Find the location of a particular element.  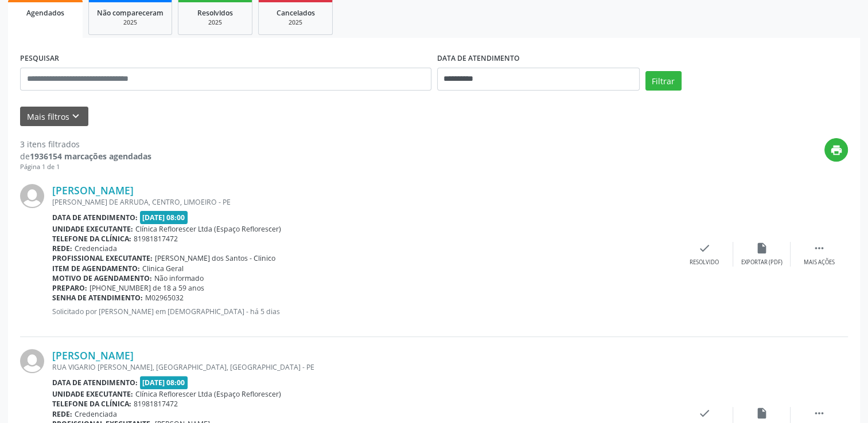

div: de is located at coordinates (85, 156).